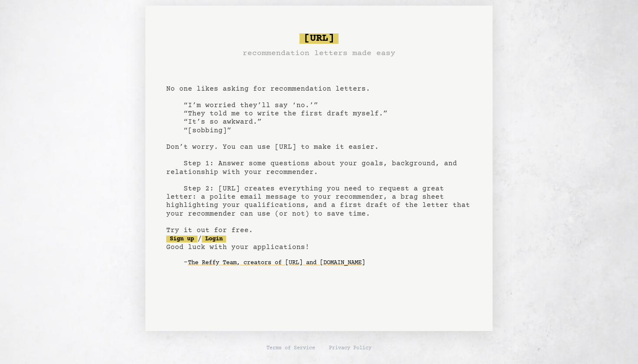 The image size is (638, 364). Describe the element at coordinates (319, 157) in the screenshot. I see `pre: No one likes asking for recommendation letters. “I’m worried they’ll say ‘no.’” “They told me to ...` at that location.